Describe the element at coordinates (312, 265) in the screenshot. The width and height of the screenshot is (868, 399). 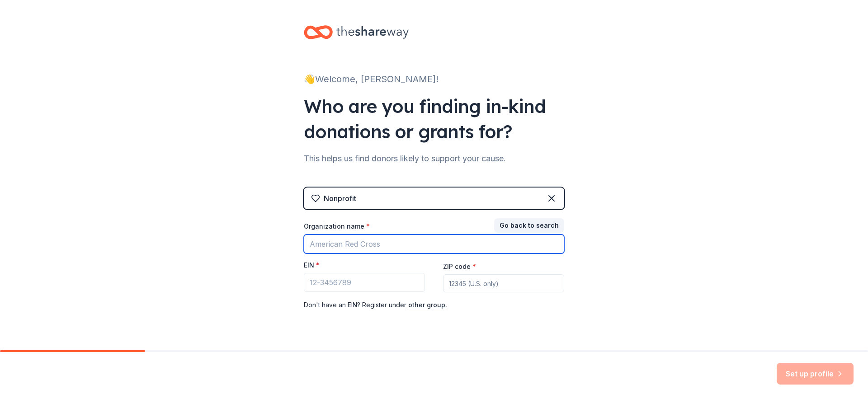
I see `label: EIN` at that location.